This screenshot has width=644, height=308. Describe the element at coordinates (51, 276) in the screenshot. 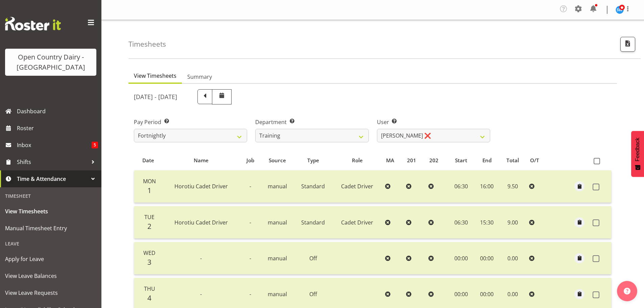

I see `span: View Leave Balances` at that location.